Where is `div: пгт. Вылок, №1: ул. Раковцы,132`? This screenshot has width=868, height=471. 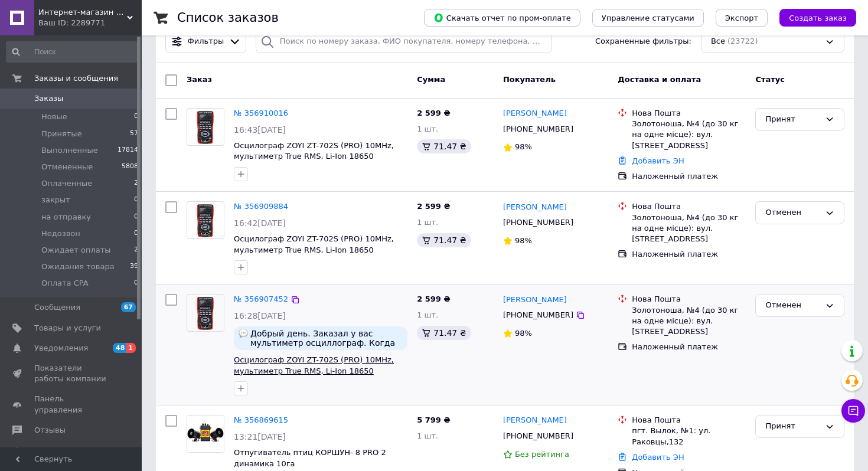
div: пгт. Вылок, №1: ул. Раковцы,132 is located at coordinates (689, 436).